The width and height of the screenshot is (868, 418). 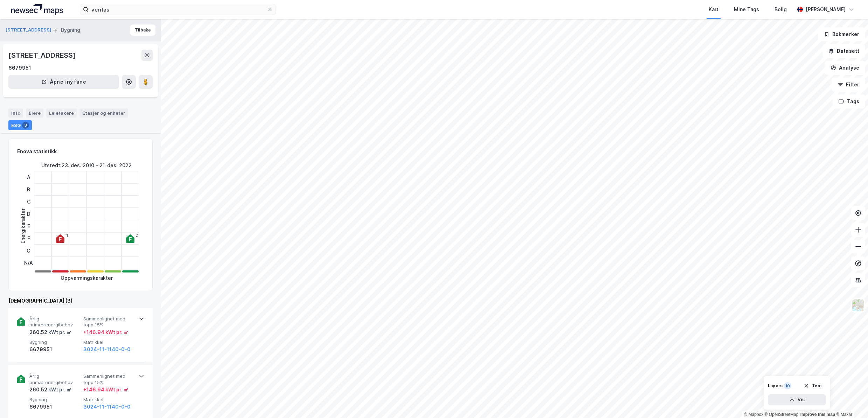 I want to click on div: Bygning, so click(x=70, y=30).